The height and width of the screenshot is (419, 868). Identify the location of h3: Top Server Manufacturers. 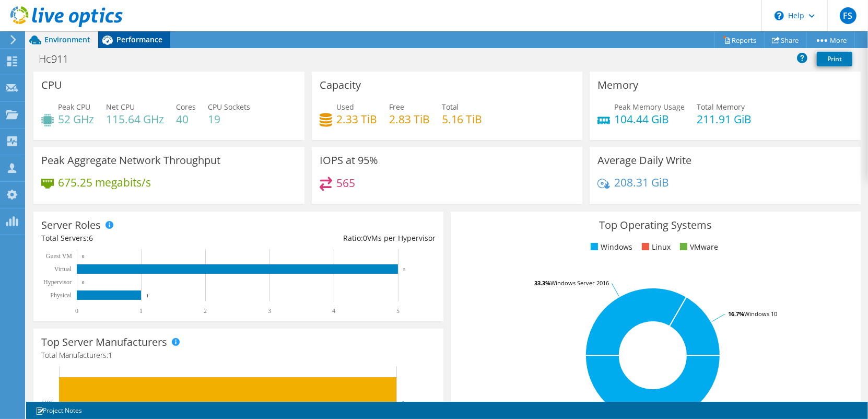
(104, 342).